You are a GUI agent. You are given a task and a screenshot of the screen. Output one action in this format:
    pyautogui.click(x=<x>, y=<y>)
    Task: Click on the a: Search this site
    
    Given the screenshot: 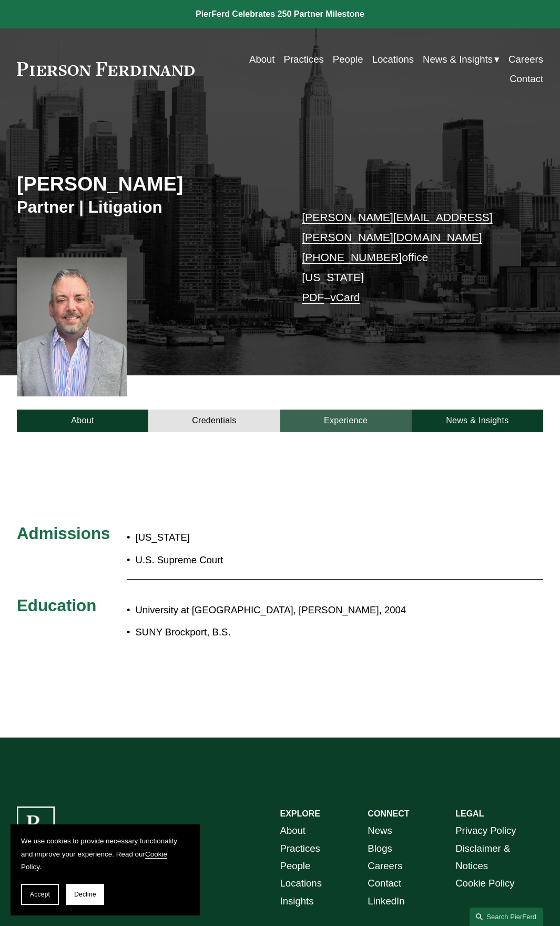 What is the action you would take?
    pyautogui.click(x=507, y=917)
    